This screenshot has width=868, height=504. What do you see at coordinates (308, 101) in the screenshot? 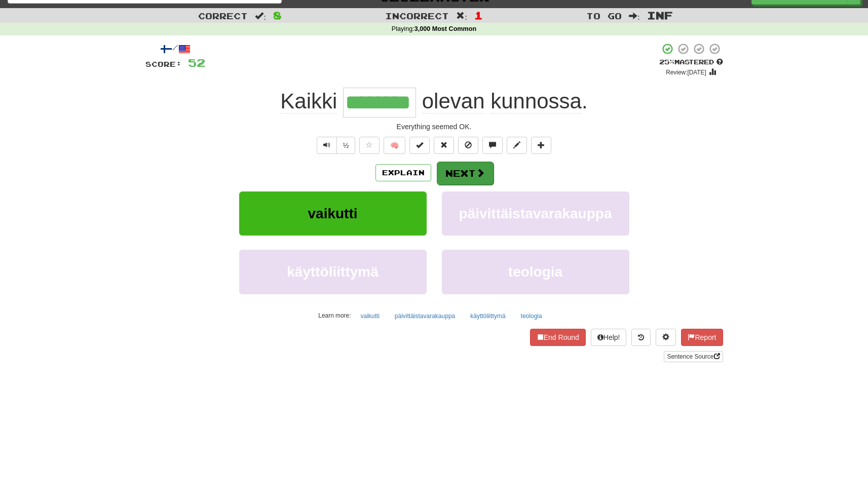
I see `span: Kaikki` at bounding box center [308, 101].